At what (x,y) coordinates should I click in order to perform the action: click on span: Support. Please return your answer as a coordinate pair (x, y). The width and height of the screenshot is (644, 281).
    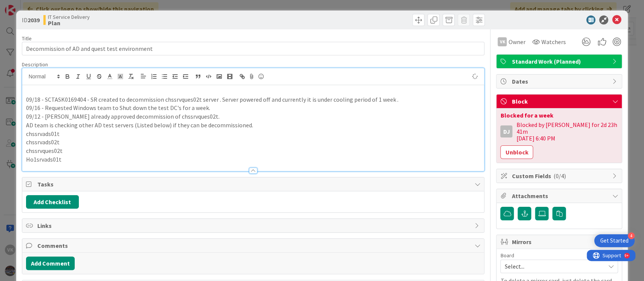
    Looking at the image, I should click on (25, 5).